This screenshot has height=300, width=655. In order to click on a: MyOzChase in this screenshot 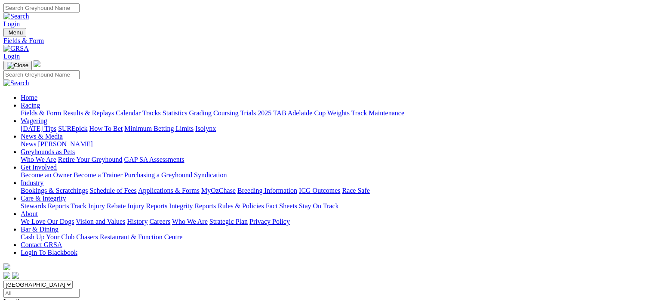, I will do `click(218, 190)`.